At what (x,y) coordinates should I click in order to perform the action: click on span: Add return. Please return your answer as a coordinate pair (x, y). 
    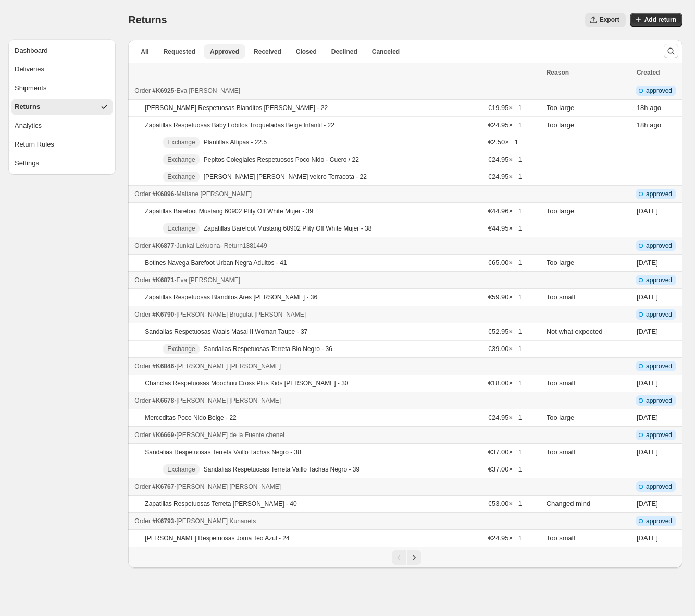
    Looking at the image, I should click on (660, 19).